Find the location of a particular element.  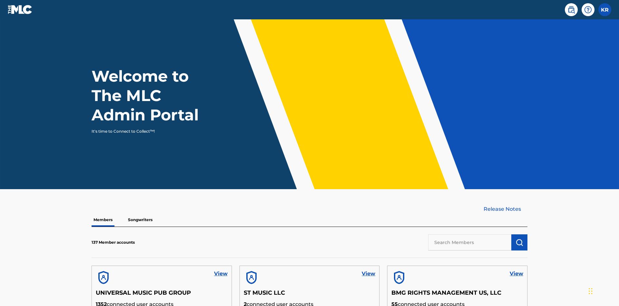

input: Search Members is located at coordinates (470, 242).